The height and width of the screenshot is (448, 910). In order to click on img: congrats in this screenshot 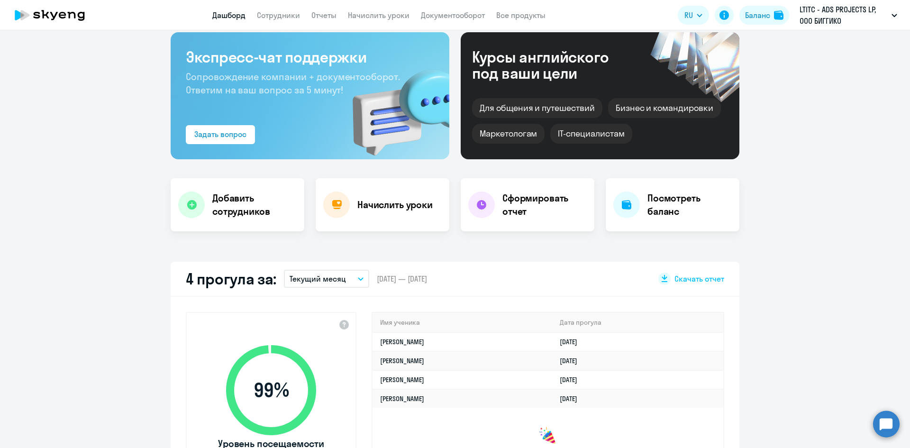, I will do `click(548, 436)`.